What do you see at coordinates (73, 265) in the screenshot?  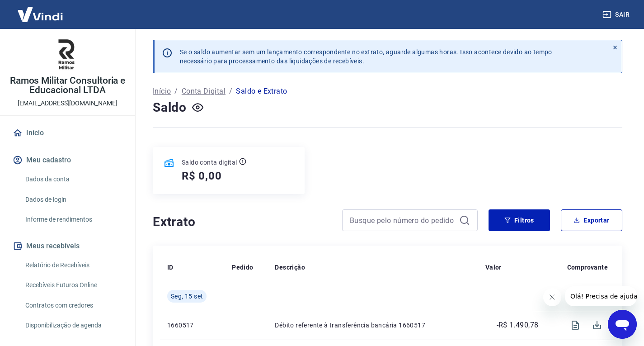 I see `a: Relatório de Recebíveis` at bounding box center [73, 265].